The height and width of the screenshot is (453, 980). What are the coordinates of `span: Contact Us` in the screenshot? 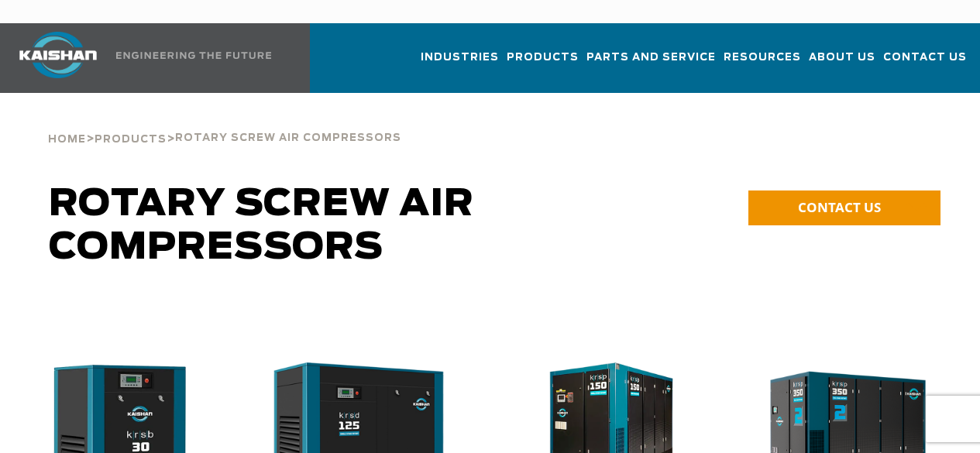 It's located at (925, 57).